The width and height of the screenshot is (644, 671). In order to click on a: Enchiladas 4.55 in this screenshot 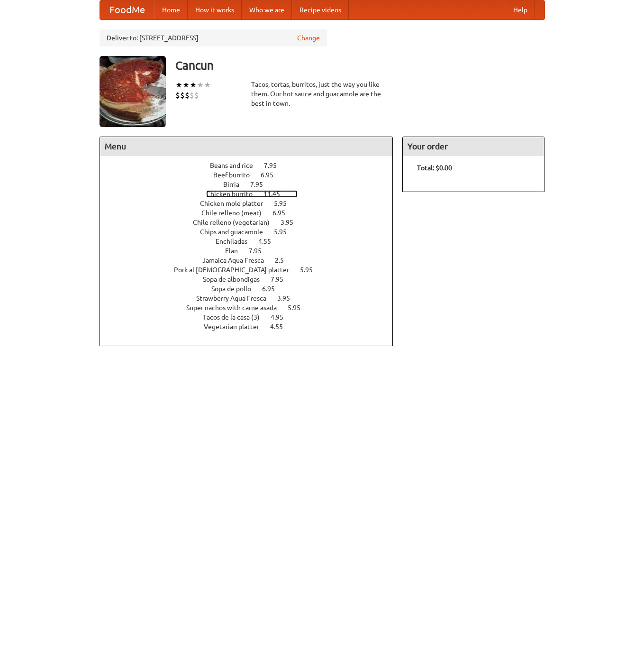, I will do `click(252, 242)`.